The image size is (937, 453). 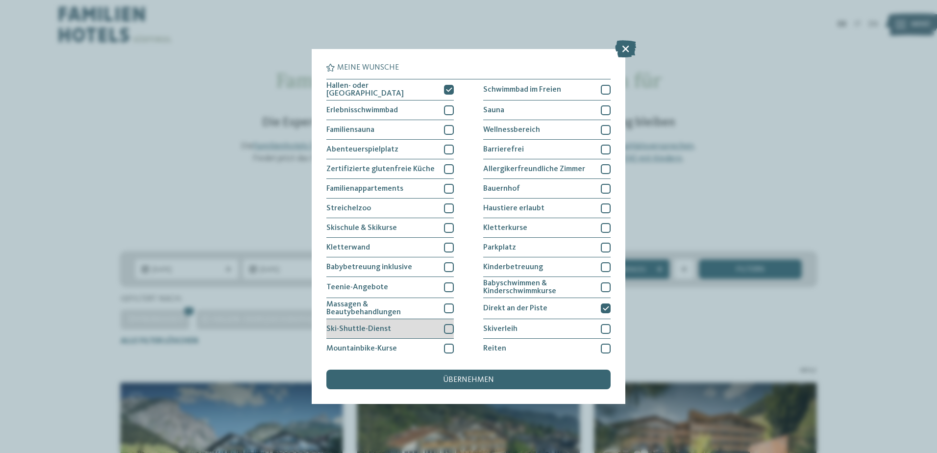 I want to click on span: Parkplatz, so click(x=499, y=247).